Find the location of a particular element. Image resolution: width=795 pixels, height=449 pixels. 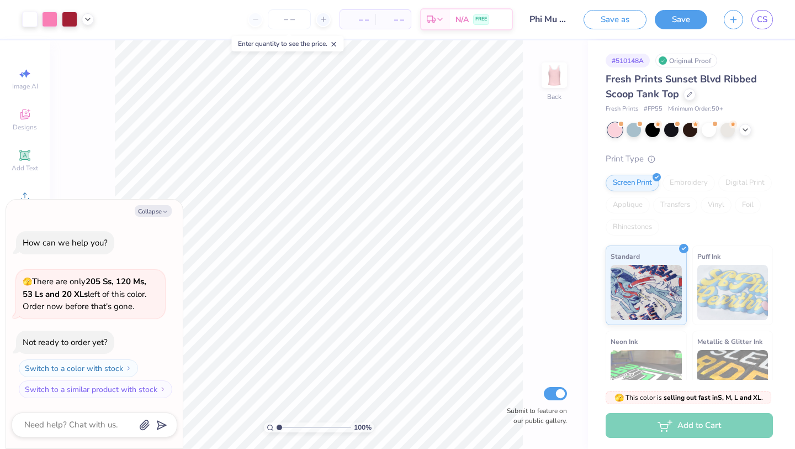

span: Neon Ink is located at coordinates (624, 341).